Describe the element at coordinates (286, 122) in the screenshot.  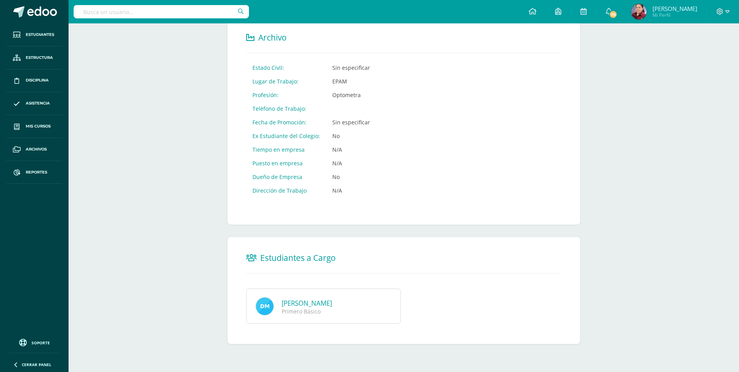
I see `td: Fecha de Promoción:` at that location.